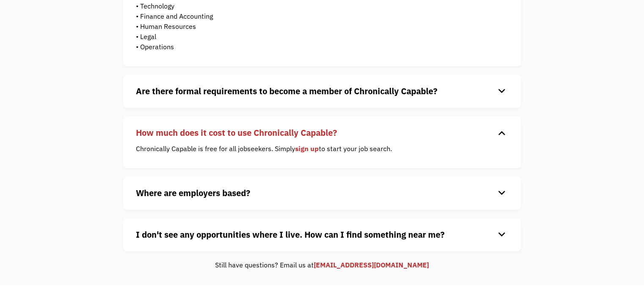  I want to click on div: Still have questions? Email us at, so click(322, 265).